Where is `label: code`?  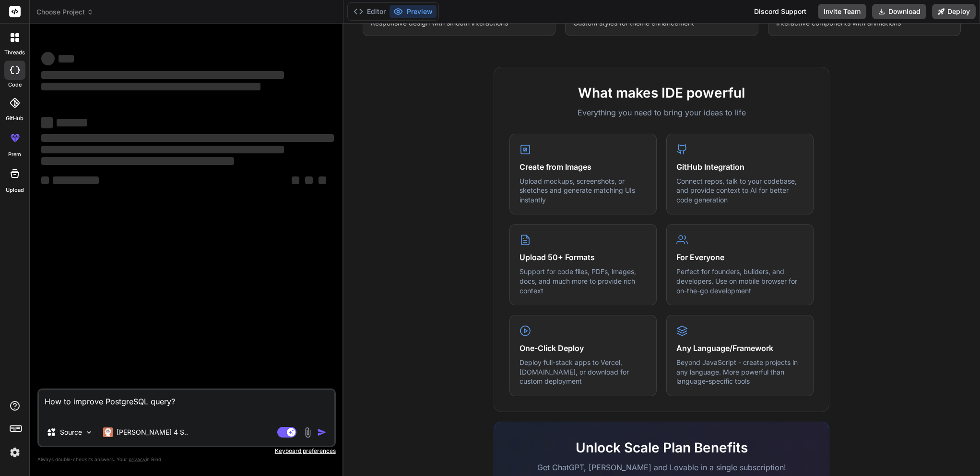 label: code is located at coordinates (14, 85).